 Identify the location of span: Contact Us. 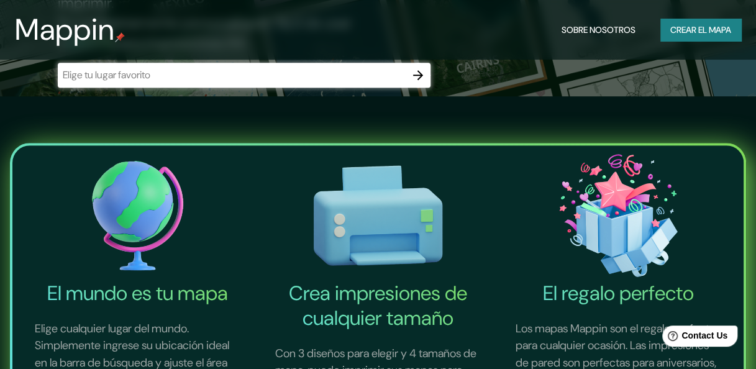
(59, 15).